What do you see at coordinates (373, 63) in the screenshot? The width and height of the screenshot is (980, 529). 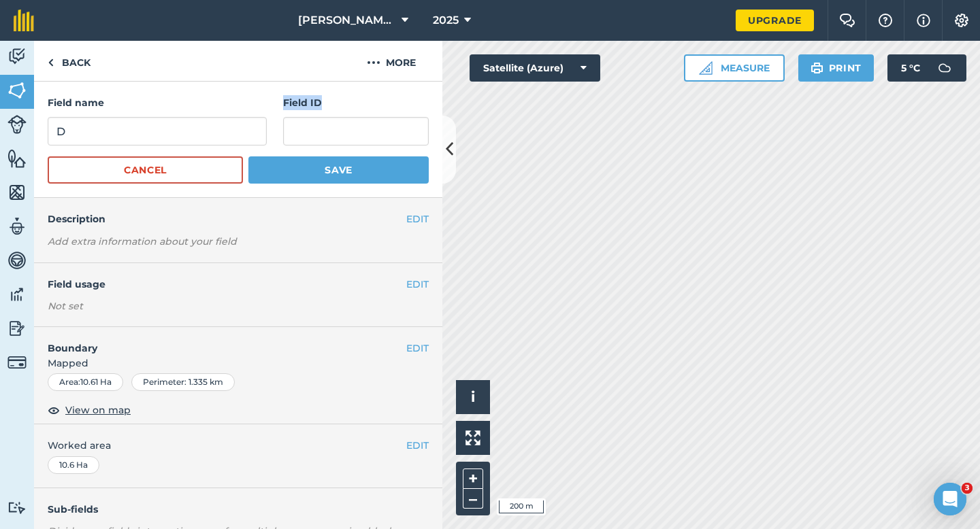 I see `img: svg+xml;base64,PHN2ZyB4bWxucz0iaHR0cDovL3d3dy53My5vcmcvMjAwMC9zdmciIHdpZHRoPSIyMCIgaGVpZ2h0PSIyNC...` at bounding box center [373, 63].